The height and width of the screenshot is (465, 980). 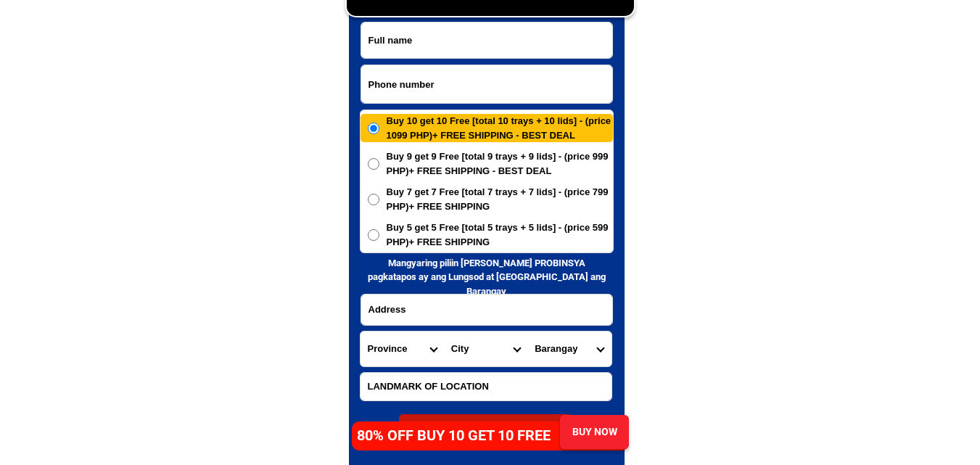 What do you see at coordinates (402, 349) in the screenshot?
I see `select: Select province` at bounding box center [402, 349].